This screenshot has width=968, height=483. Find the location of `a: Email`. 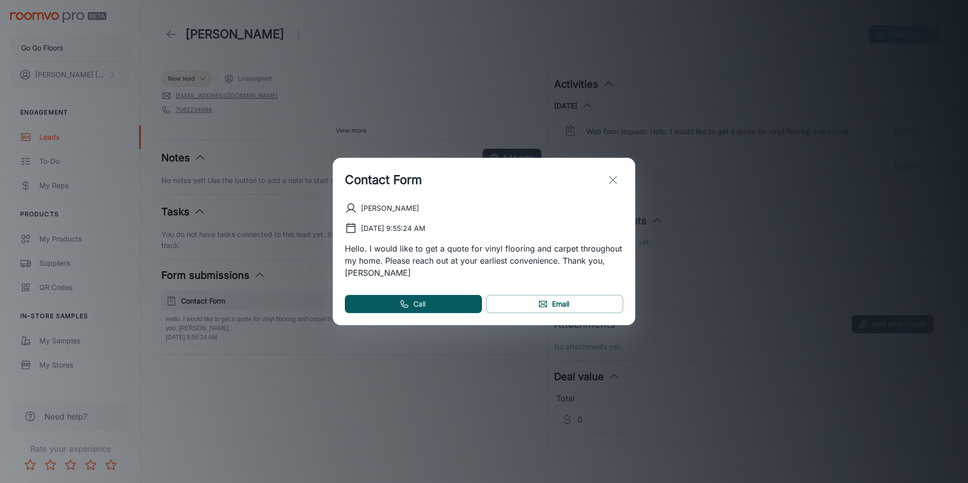

a: Email is located at coordinates (554, 304).